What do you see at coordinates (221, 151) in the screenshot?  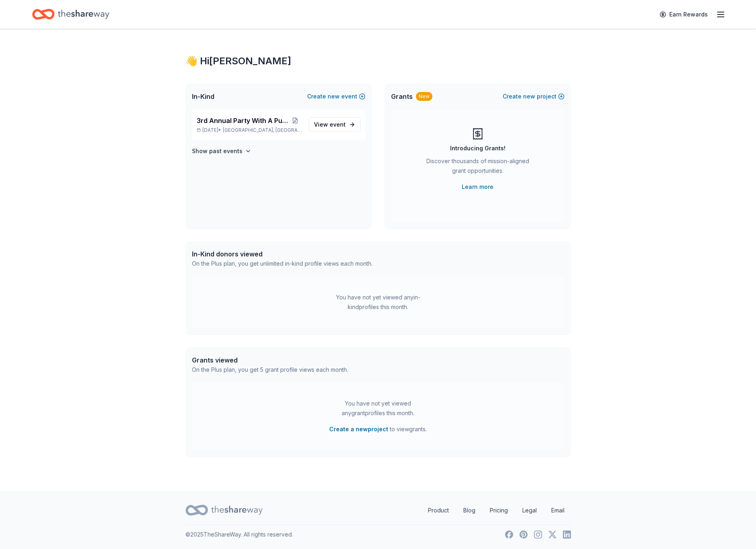 I see `button: Show past events` at bounding box center [221, 151].